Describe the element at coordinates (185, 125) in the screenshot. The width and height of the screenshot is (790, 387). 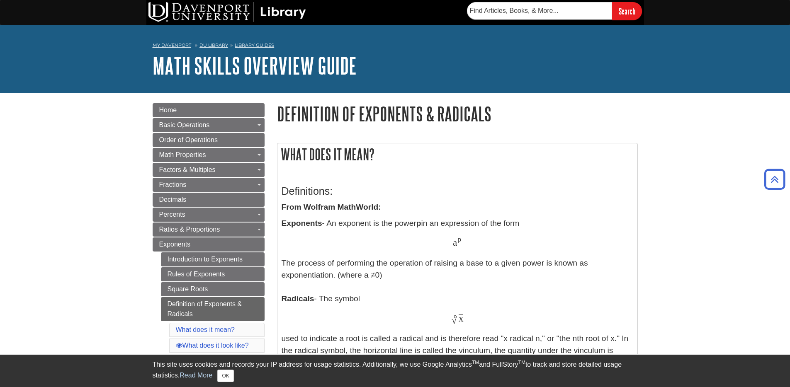
I see `span: Basic Operations` at that location.